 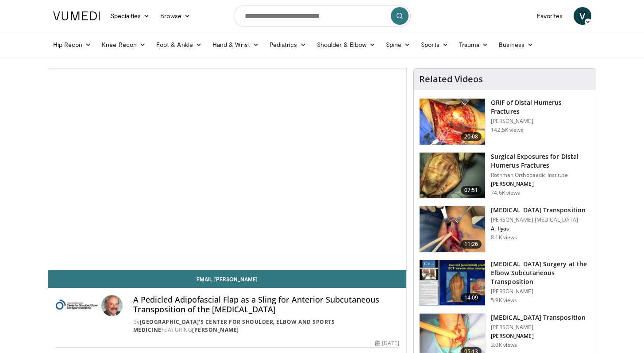 I want to click on span: 14:09, so click(x=471, y=297).